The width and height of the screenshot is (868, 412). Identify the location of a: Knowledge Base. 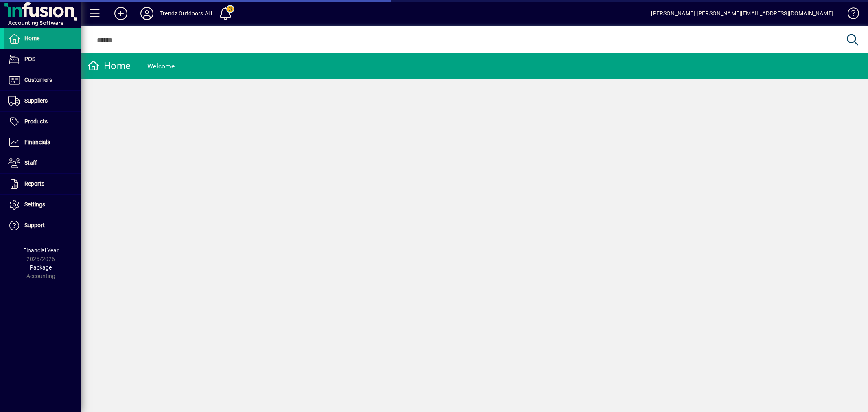
(850, 15).